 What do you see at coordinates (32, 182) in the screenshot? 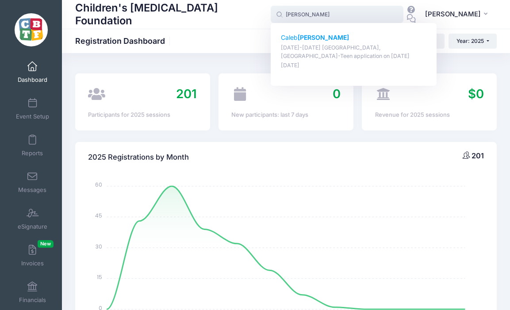
I see `a: Messages` at bounding box center [32, 182].